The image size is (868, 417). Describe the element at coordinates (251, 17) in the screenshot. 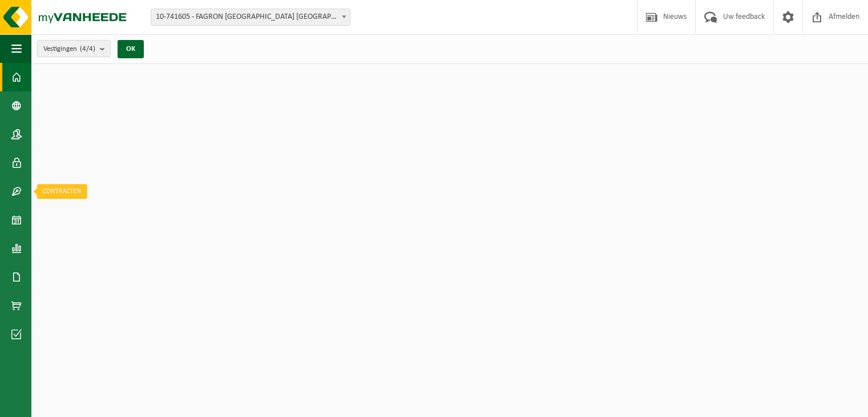

I see `span: 10-741605 - FAGRON BELGIUM NV - NAZARETH` at that location.